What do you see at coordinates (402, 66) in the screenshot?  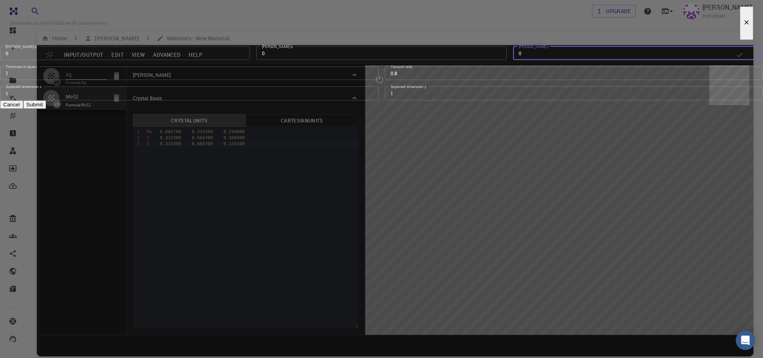 I see `label: Vacuum ratio` at bounding box center [402, 66].